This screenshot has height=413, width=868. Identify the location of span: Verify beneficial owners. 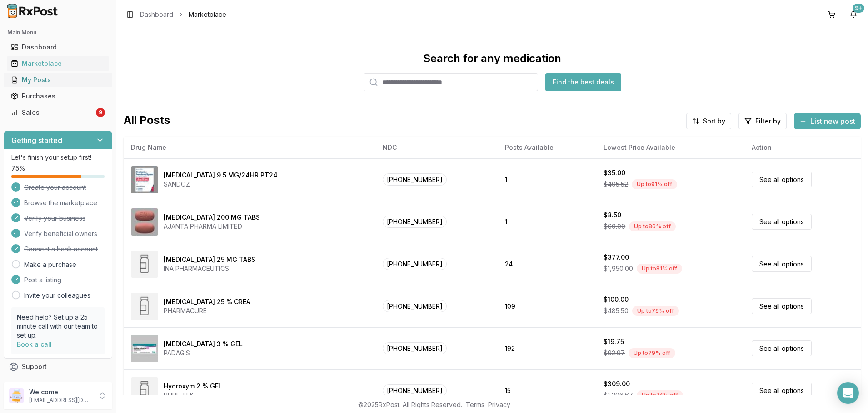
(61, 234).